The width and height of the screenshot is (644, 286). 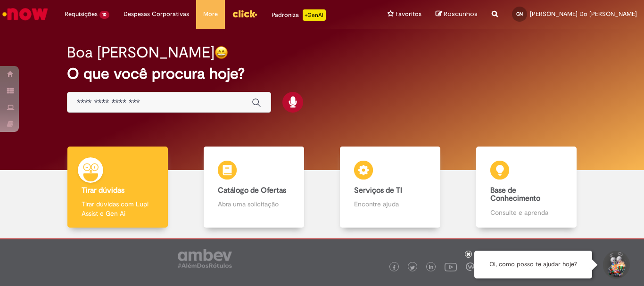 What do you see at coordinates (378, 190) in the screenshot?
I see `b: Serviços de TI` at bounding box center [378, 190].